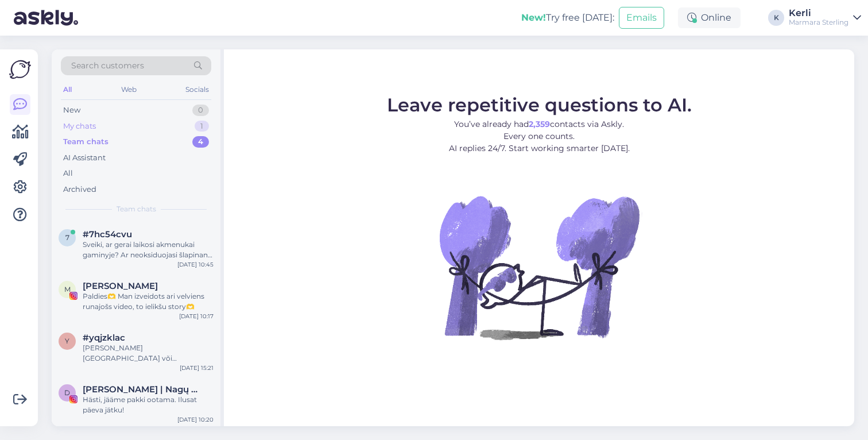 This screenshot has width=868, height=440. What do you see at coordinates (67, 341) in the screenshot?
I see `span: y` at bounding box center [67, 341].